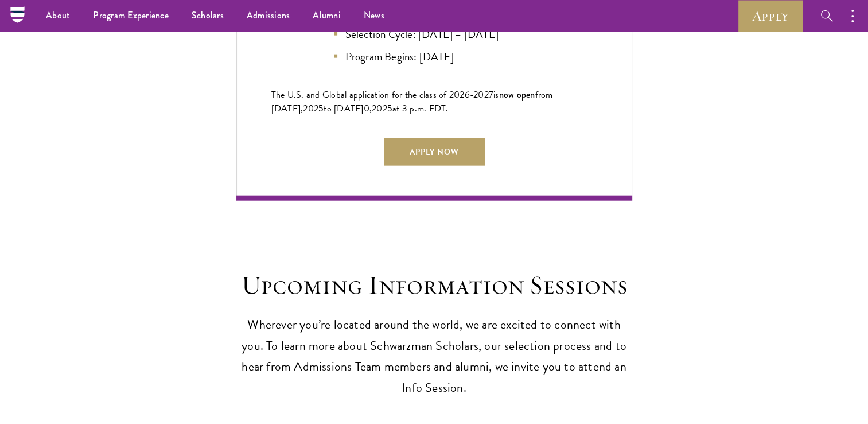  I want to click on h2: Upcoming Information Sessions, so click(434, 285).